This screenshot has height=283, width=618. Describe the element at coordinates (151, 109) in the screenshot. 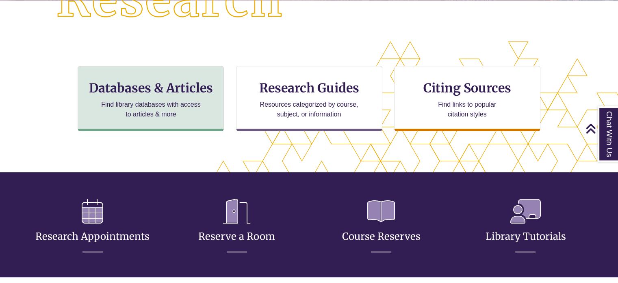

I see `p: Find library databases with access to articles & more` at that location.